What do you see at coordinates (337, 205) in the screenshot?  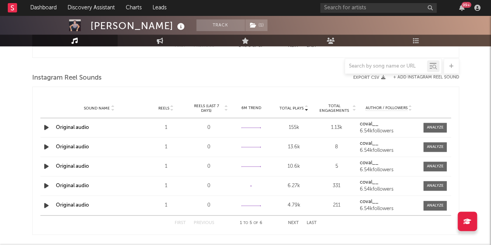 I see `div: 211` at bounding box center [337, 205].